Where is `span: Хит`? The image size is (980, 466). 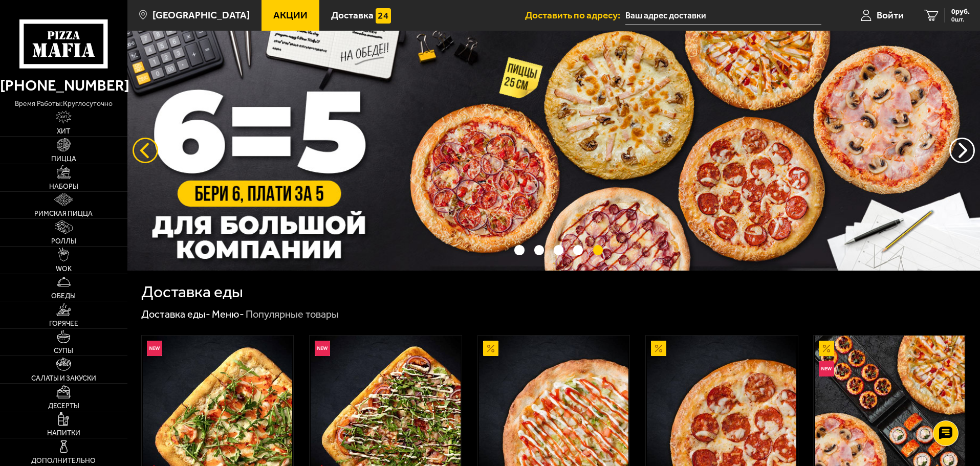
span: Хит is located at coordinates (63, 132).